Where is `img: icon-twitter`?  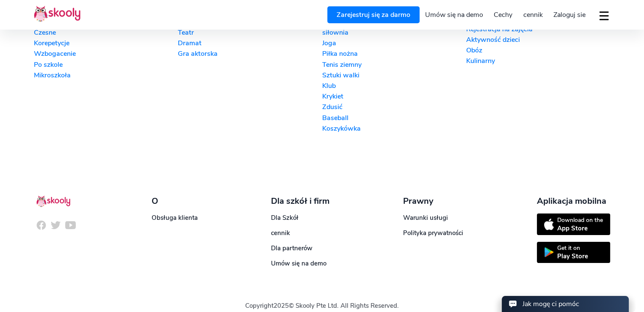
img: icon-twitter is located at coordinates (56, 225).